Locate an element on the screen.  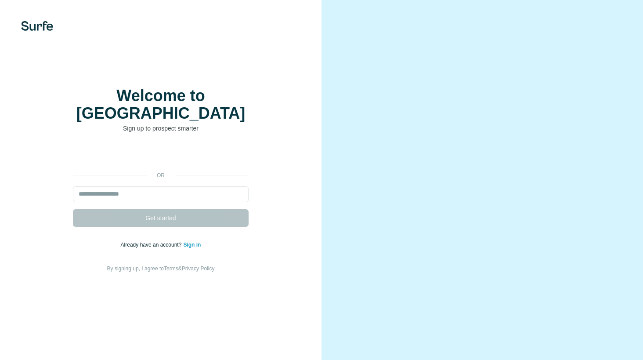
a: Privacy Policy is located at coordinates (198, 268).